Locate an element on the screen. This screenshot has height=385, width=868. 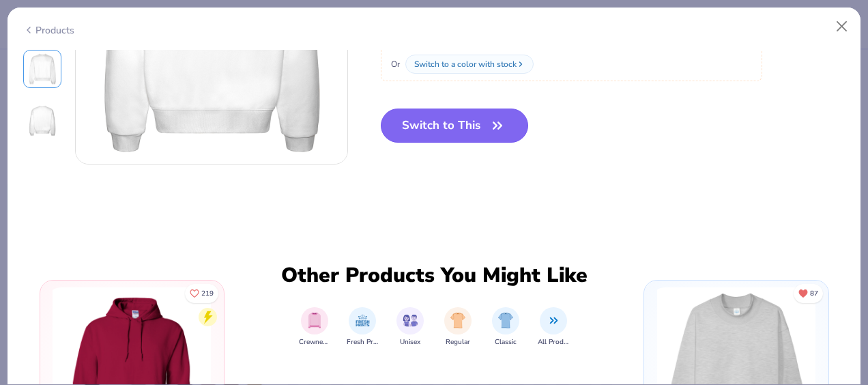
span: Crewnecks is located at coordinates (315, 342).